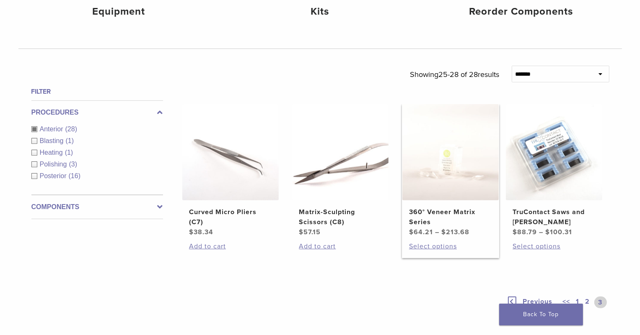 This screenshot has height=335, width=640. I want to click on a: Matrix-Sculpting Scissors (C8)Matrix-Sculpting Scissors (C8) $57.15, so click(340, 171).